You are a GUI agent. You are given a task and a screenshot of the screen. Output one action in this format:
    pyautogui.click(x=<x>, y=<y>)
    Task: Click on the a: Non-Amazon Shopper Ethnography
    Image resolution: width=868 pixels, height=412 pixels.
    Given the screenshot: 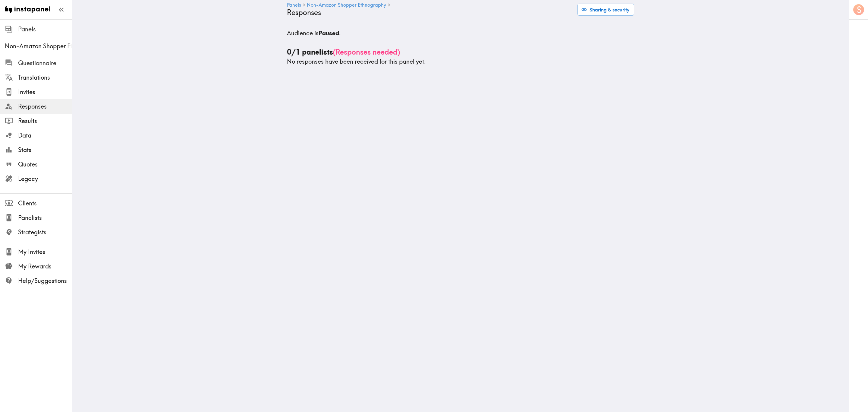 What is the action you would take?
    pyautogui.click(x=346, y=5)
    